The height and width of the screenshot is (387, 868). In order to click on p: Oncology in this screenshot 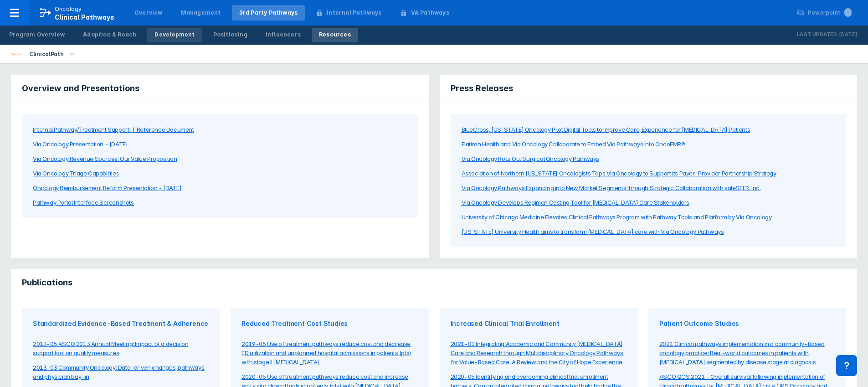, I will do `click(68, 9)`.